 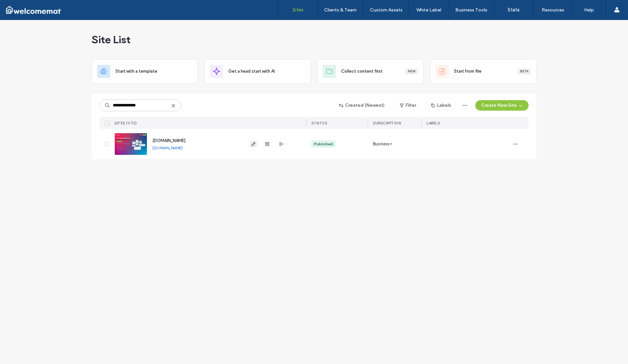 What do you see at coordinates (144, 71) in the screenshot?
I see `div: Start with a template` at bounding box center [144, 71].